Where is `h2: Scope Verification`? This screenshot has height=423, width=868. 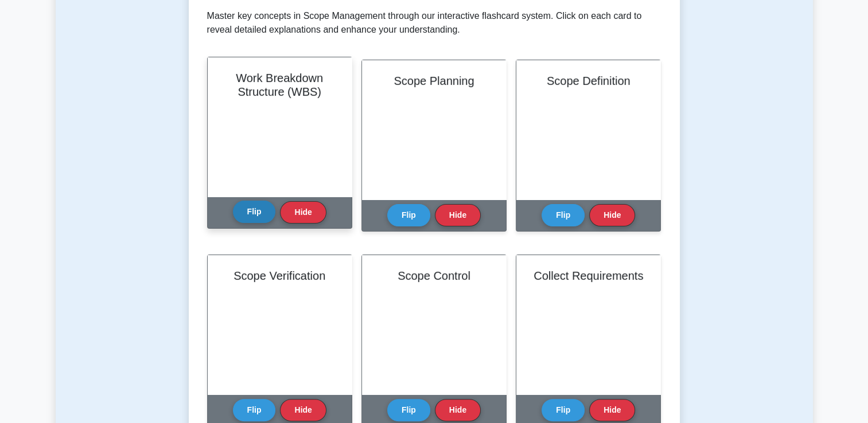
h2: Scope Verification is located at coordinates (279, 276).